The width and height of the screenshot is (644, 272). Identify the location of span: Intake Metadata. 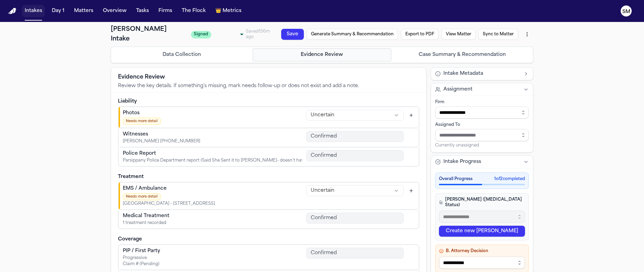
(463, 73).